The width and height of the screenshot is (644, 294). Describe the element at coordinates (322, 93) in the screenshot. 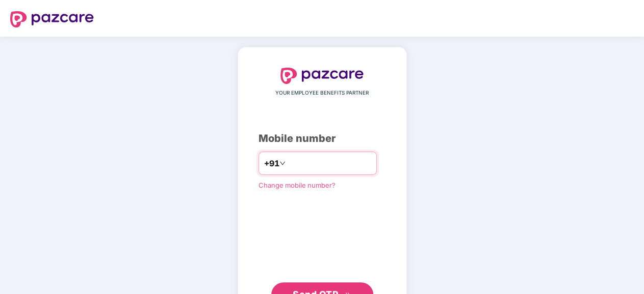

I see `span: YOUR EMPLOYEE BENEFITS PARTNER` at that location.